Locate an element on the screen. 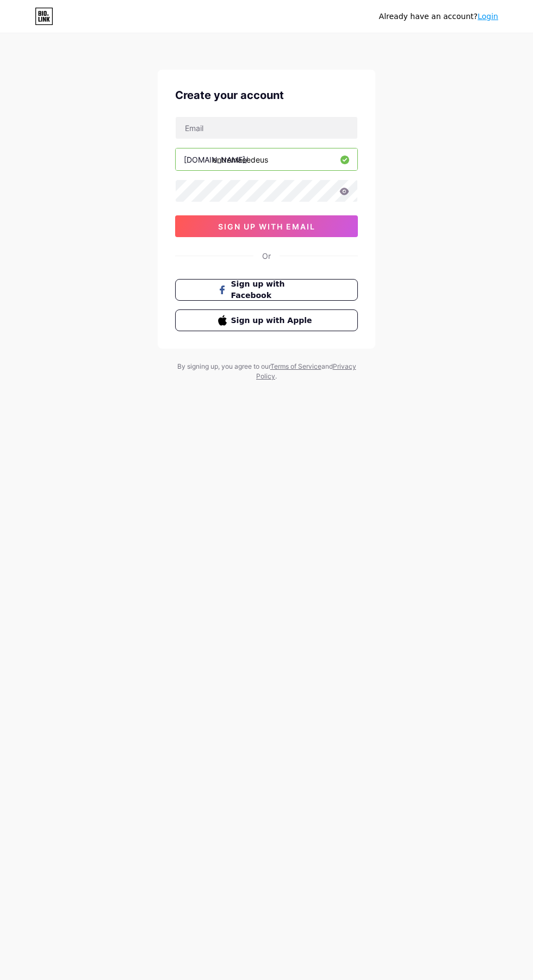 The height and width of the screenshot is (980, 533). span: sign up with email is located at coordinates (267, 226).